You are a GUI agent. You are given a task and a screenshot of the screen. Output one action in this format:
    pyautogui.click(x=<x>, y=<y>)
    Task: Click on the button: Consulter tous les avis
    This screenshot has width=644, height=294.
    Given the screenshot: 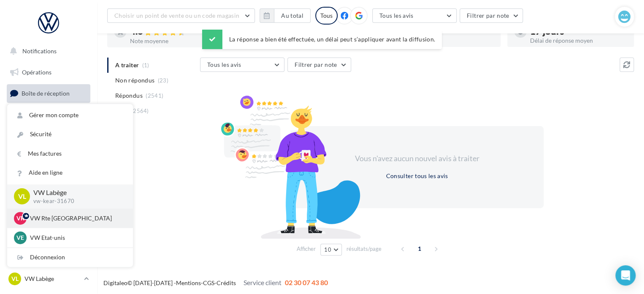 What is the action you would take?
    pyautogui.click(x=417, y=176)
    